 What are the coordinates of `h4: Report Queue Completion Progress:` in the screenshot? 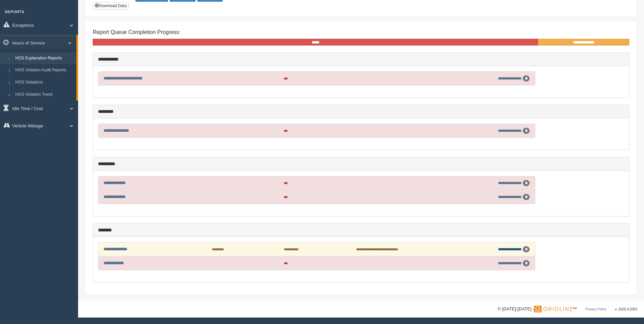 It's located at (361, 32).